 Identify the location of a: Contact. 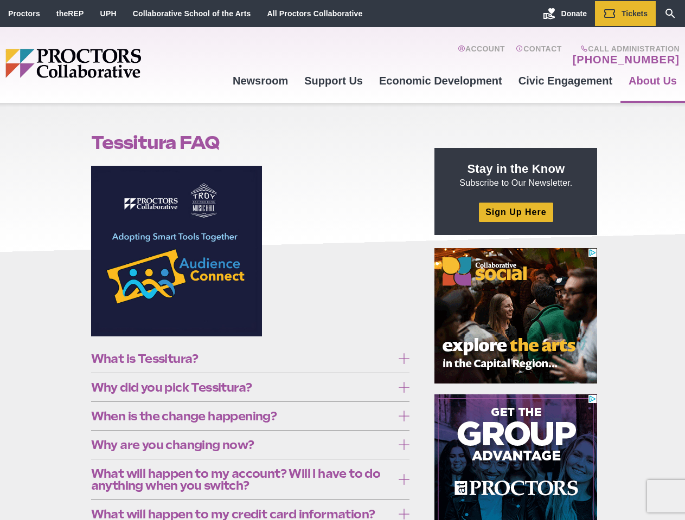
(538, 55).